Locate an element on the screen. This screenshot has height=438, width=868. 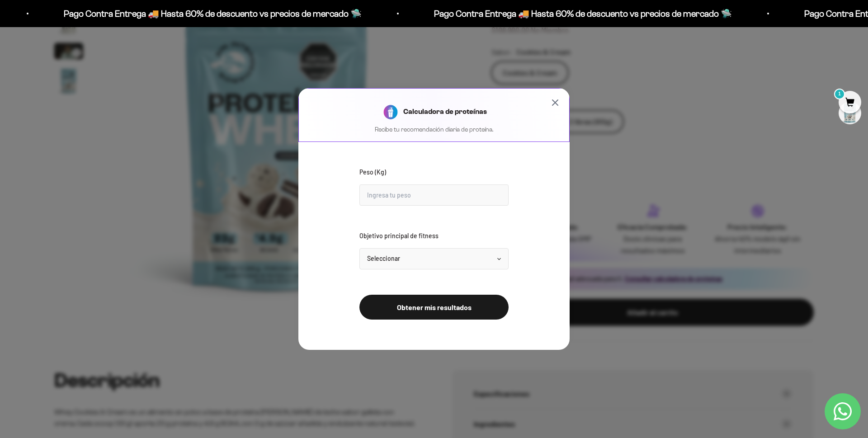
button: Obtener mis resultados is located at coordinates (434, 307).